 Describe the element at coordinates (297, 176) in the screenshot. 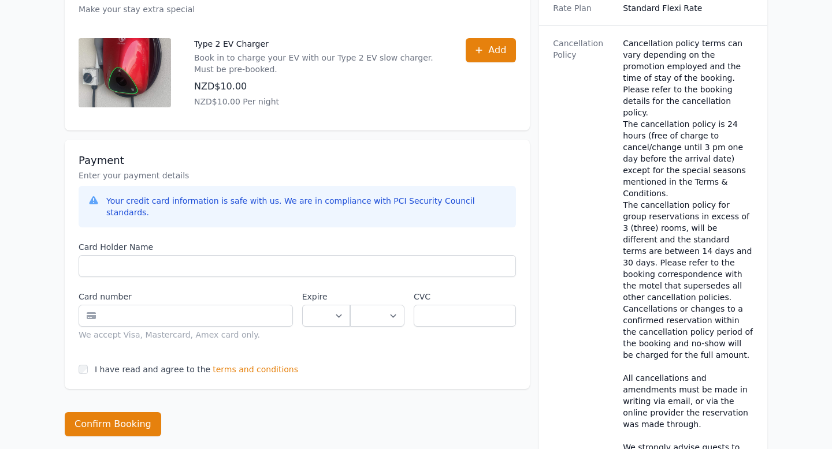

I see `p: Enter your payment details` at that location.